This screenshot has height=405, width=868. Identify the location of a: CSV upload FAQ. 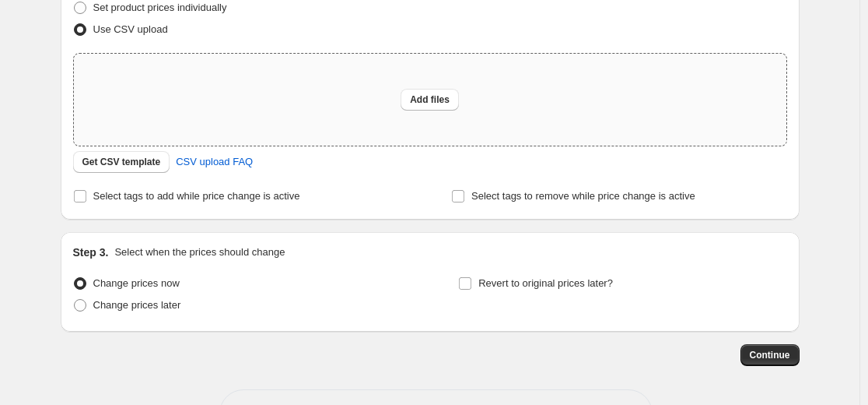
(214, 162).